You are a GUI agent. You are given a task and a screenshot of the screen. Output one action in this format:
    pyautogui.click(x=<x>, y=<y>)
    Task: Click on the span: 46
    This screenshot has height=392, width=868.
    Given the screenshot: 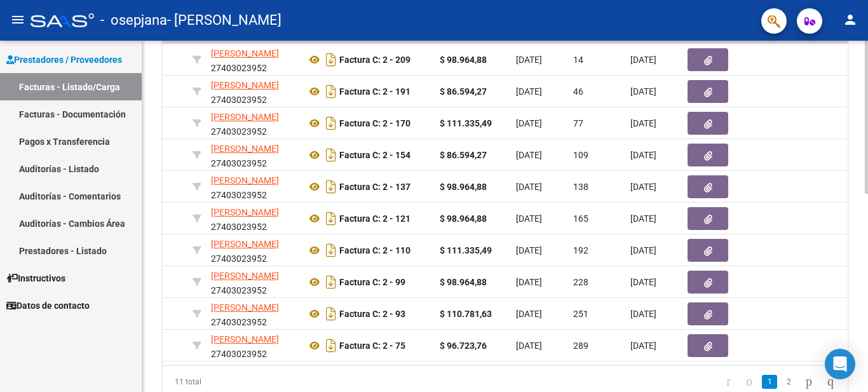 What is the action you would take?
    pyautogui.click(x=579, y=92)
    